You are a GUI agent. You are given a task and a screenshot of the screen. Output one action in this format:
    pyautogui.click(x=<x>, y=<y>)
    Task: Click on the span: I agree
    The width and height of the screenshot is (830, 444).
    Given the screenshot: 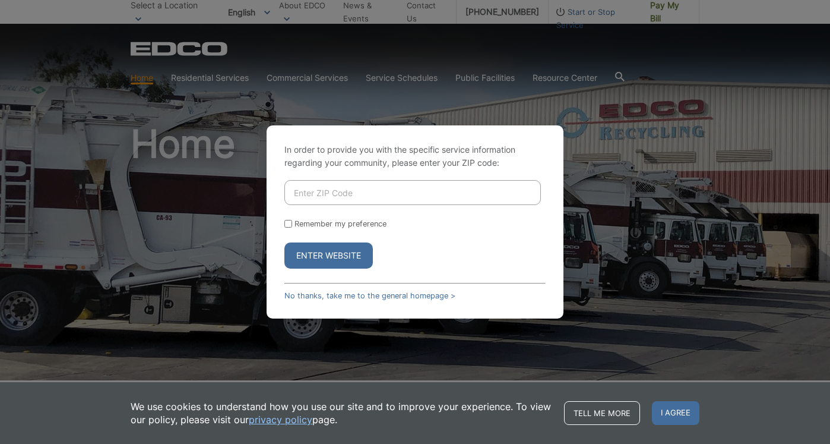 What is the action you would take?
    pyautogui.click(x=676, y=413)
    